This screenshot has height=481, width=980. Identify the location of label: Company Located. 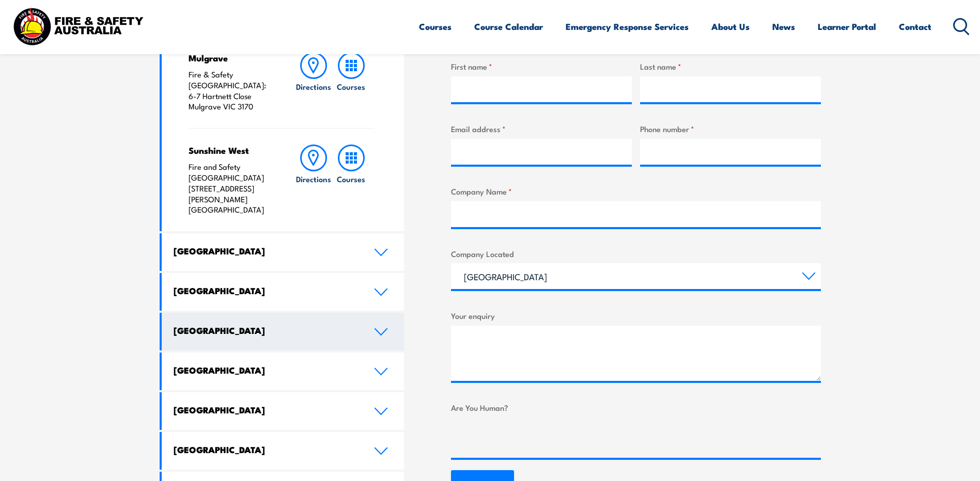
(636, 254).